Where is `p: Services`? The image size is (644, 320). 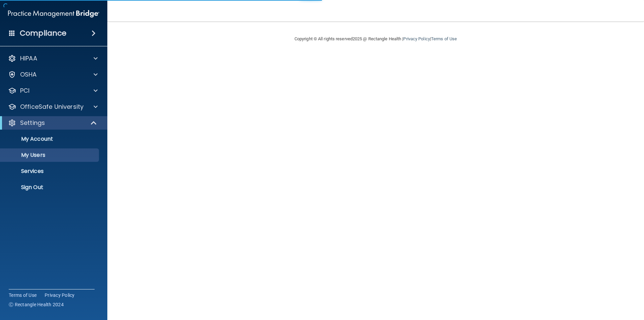 p: Services is located at coordinates (50, 171).